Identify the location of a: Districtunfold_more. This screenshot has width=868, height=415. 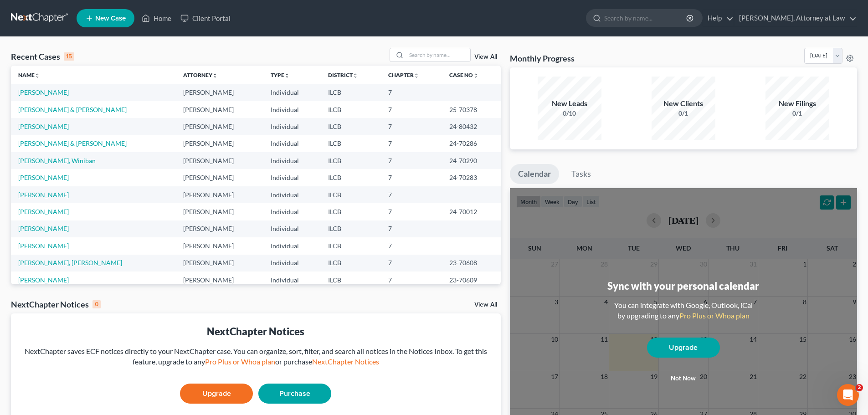
(343, 75).